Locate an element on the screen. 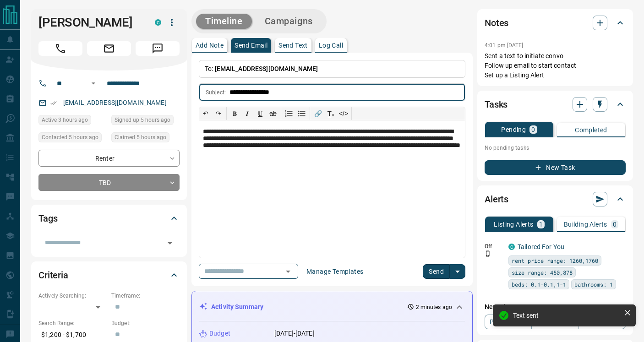 Image resolution: width=644 pixels, height=342 pixels. span: size range: 450,878 is located at coordinates (542, 273).